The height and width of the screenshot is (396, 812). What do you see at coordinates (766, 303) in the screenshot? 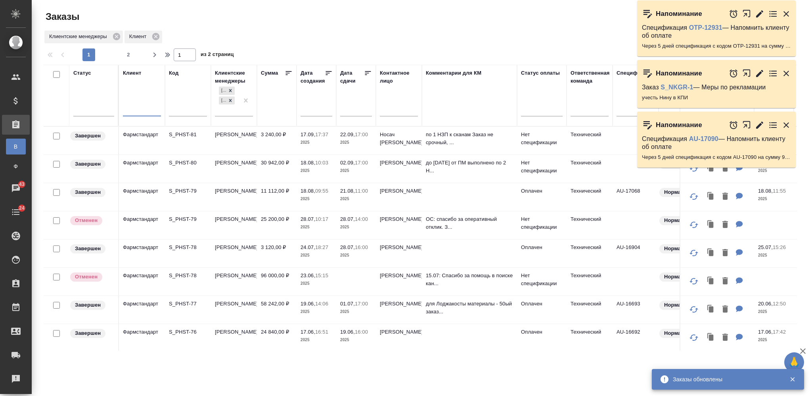
I see `p: 20.06,` at bounding box center [766, 303].